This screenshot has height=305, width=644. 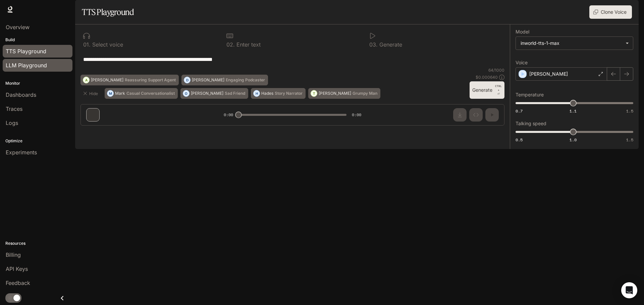 I want to click on p: 64 / 1000, so click(x=497, y=70).